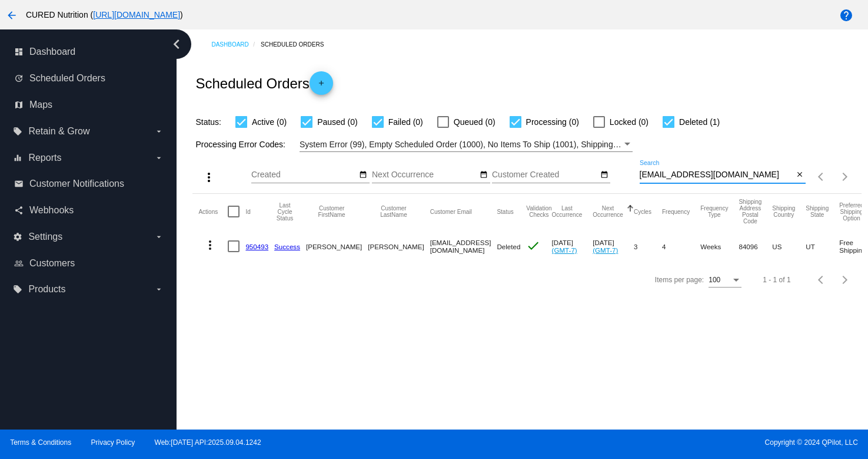 Image resolution: width=868 pixels, height=459 pixels. Describe the element at coordinates (19, 52) in the screenshot. I see `i: dashboard` at that location.